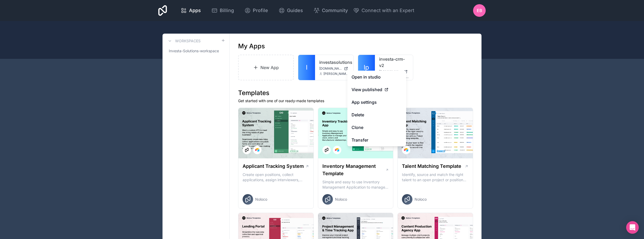 The image size is (644, 239). Describe the element at coordinates (194, 51) in the screenshot. I see `span: Investa-Solutions-workspace` at that location.